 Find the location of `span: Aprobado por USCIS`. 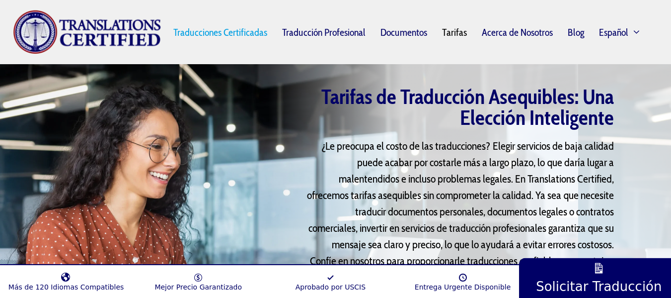

span: Aprobado por USCIS is located at coordinates (330, 287).